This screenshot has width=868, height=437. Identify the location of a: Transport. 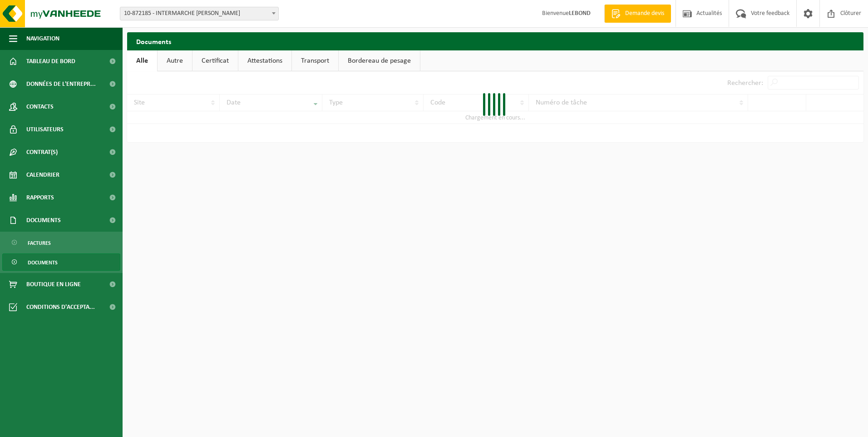
(315, 61).